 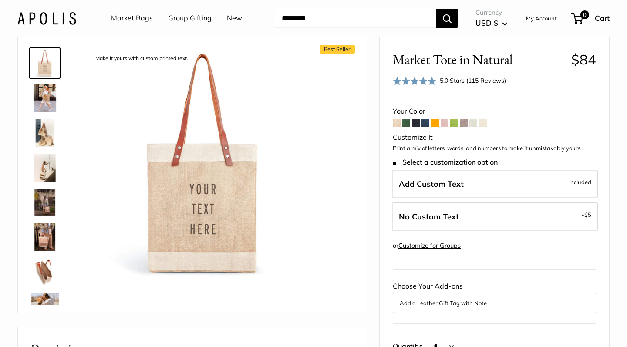 What do you see at coordinates (234, 18) in the screenshot?
I see `a: New` at bounding box center [234, 18].